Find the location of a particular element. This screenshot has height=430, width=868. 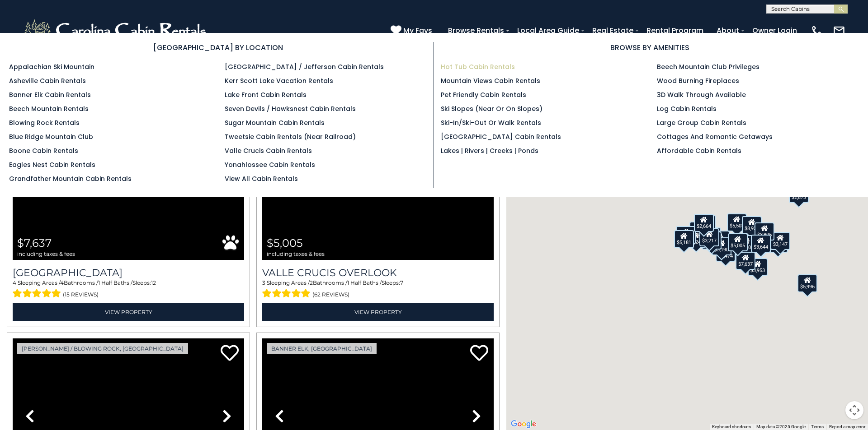

div: $2,873 is located at coordinates (798, 194).